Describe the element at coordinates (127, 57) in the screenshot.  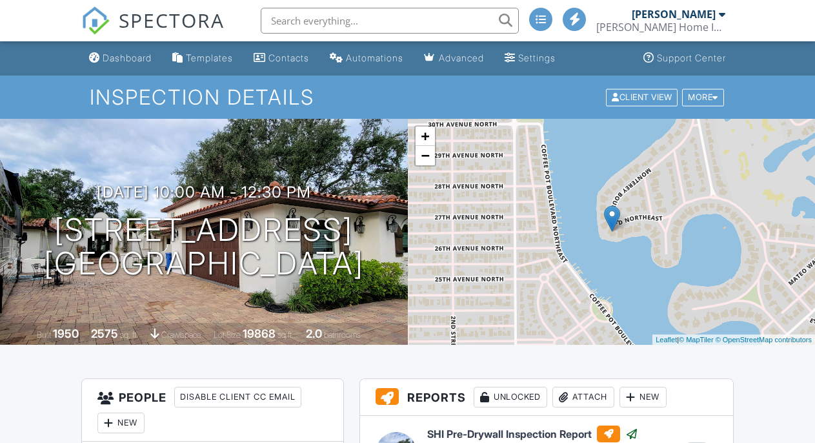
I see `div: Dashboard` at that location.